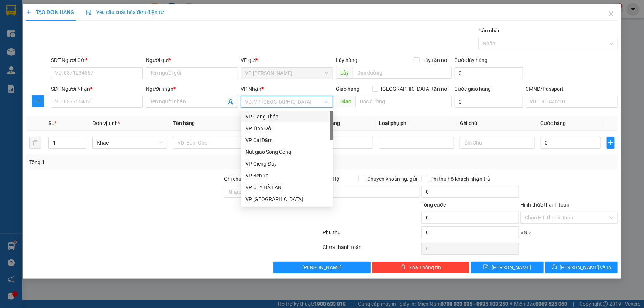 The width and height of the screenshot is (644, 308). I want to click on div: SĐT Người Gửi, so click(97, 60).